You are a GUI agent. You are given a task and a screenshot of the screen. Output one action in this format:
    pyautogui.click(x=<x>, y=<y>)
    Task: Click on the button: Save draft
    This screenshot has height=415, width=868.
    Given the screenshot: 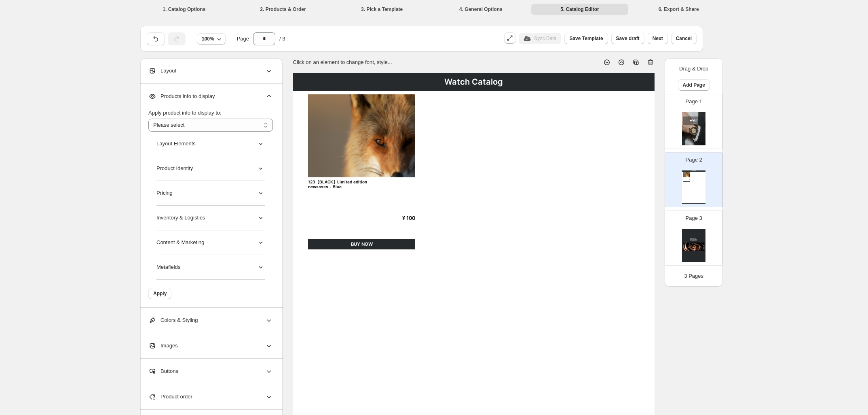 What is the action you would take?
    pyautogui.click(x=628, y=38)
    